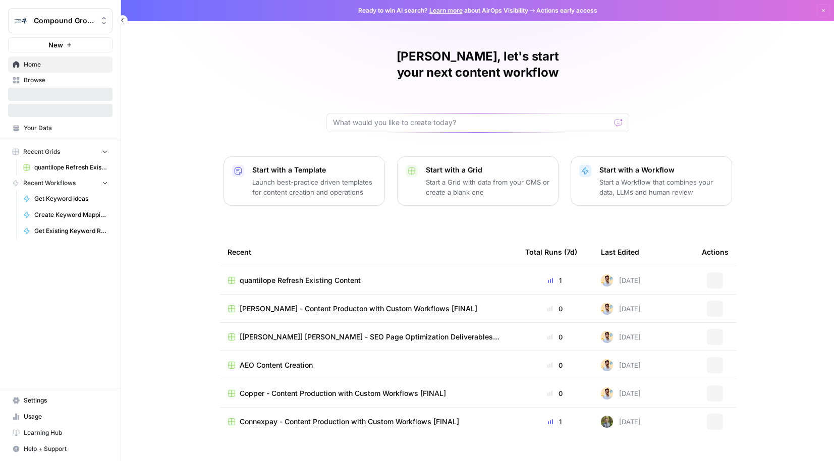 The image size is (834, 461). Describe the element at coordinates (71, 215) in the screenshot. I see `span: Create Keyword Mapping Logic for Page Group` at that location.